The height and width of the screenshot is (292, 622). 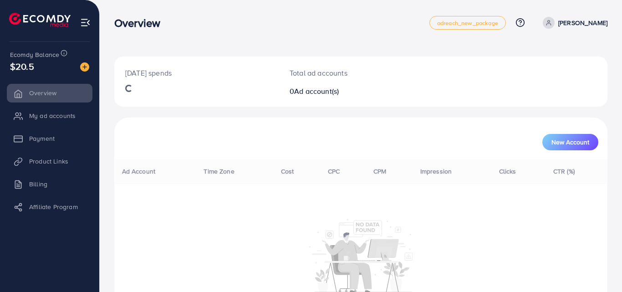 What do you see at coordinates (468, 23) in the screenshot?
I see `span: adreach_new_package` at bounding box center [468, 23].